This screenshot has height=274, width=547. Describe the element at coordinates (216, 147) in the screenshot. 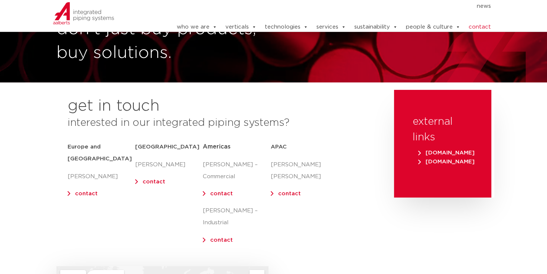

I see `span: Americas` at that location.